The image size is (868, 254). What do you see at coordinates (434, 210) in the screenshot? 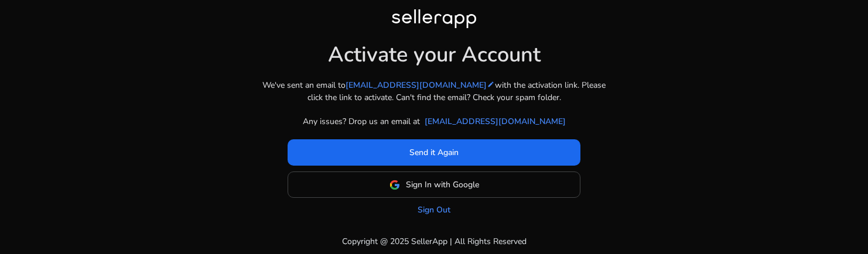
I see `a: Sign Out` at bounding box center [434, 210].